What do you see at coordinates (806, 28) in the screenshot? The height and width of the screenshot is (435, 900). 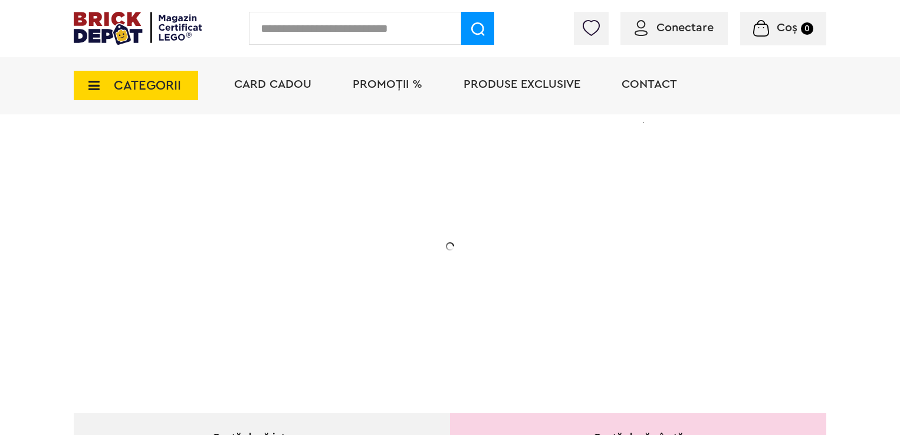 I see `small: 0` at bounding box center [806, 28].